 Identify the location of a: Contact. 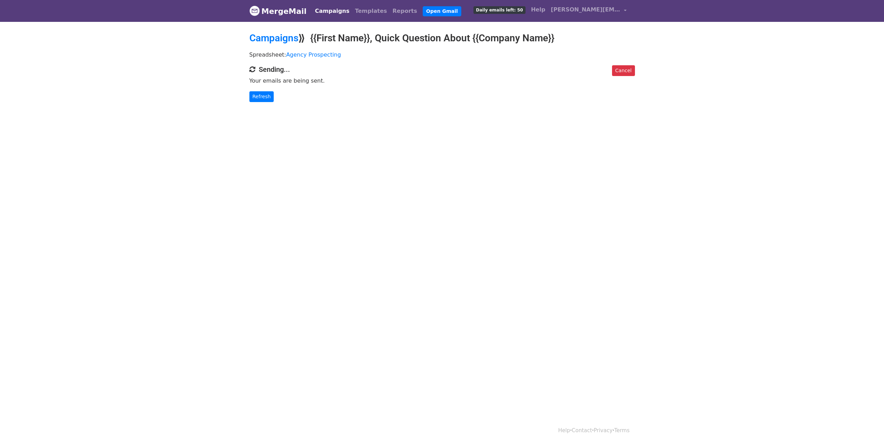
(581, 430).